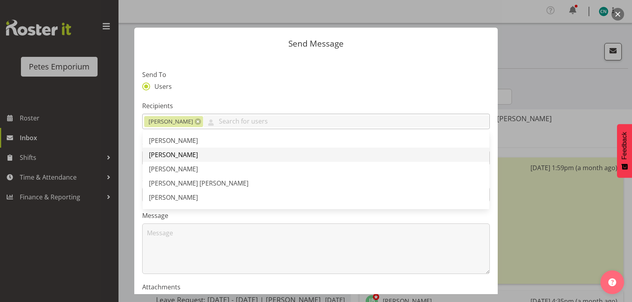  I want to click on label: Subject, so click(316, 179).